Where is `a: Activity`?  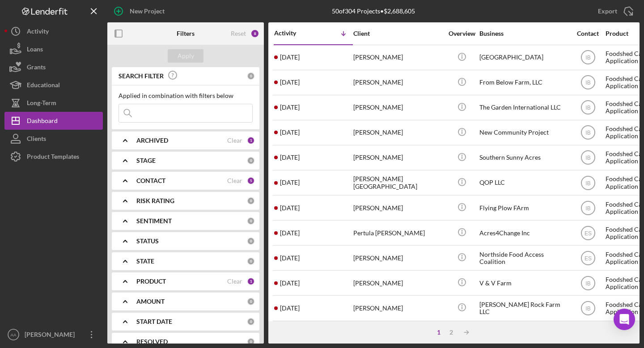
a: Activity is located at coordinates (54, 31).